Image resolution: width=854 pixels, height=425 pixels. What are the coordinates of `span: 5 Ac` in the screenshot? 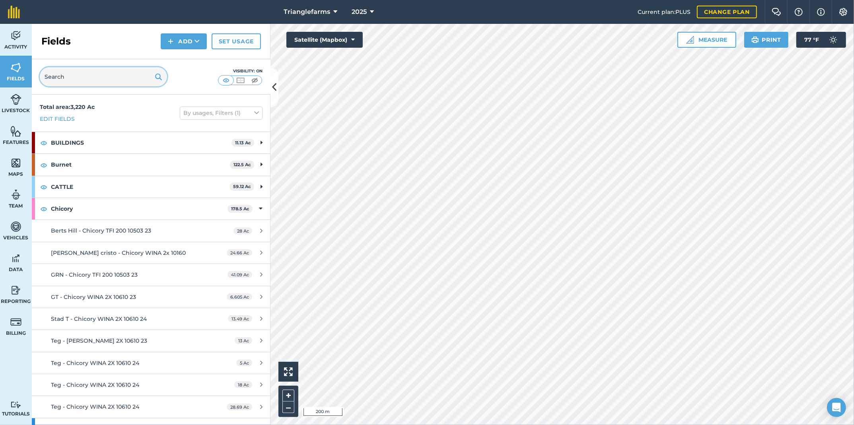 It's located at (244, 363).